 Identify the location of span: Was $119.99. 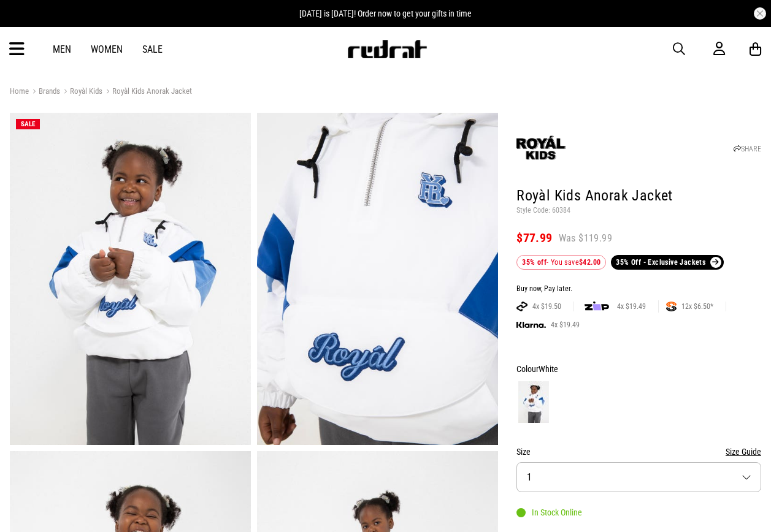
(585, 238).